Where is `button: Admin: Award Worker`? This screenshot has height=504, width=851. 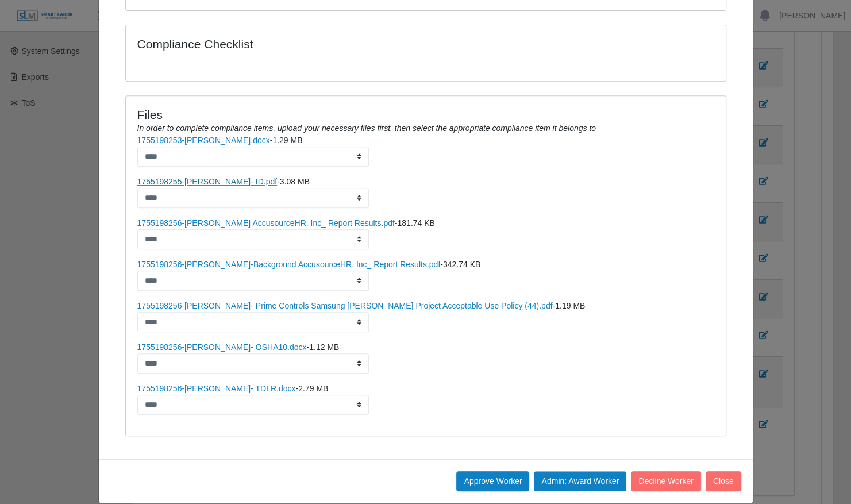
button: Admin: Award Worker is located at coordinates (579, 480).